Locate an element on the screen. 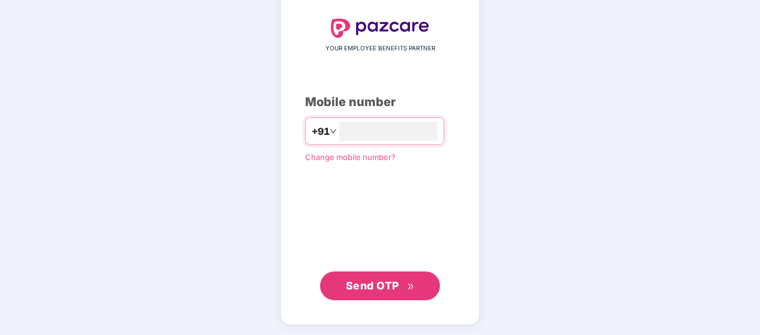 This screenshot has height=335, width=760. img: logo is located at coordinates (380, 28).